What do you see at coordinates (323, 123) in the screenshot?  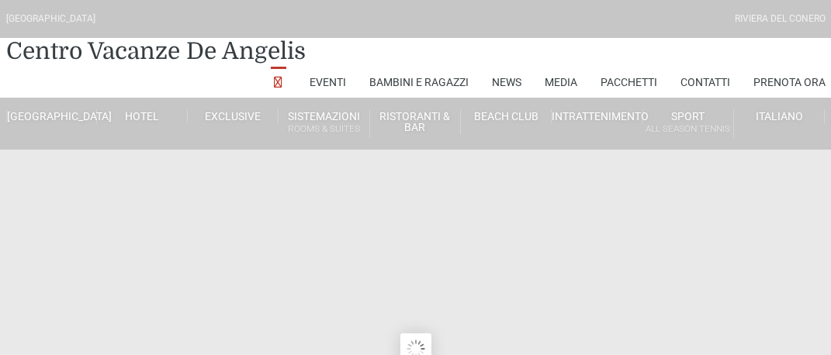 I see `a: SistemazioniRooms & Suites` at bounding box center [323, 123].